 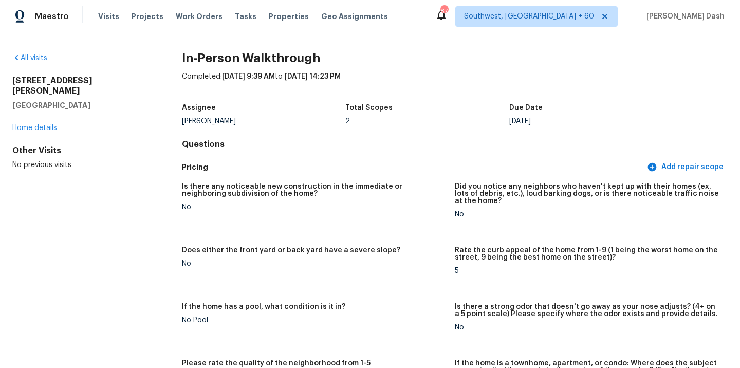 What do you see at coordinates (42, 165) in the screenshot?
I see `span: No previous visits` at bounding box center [42, 165].